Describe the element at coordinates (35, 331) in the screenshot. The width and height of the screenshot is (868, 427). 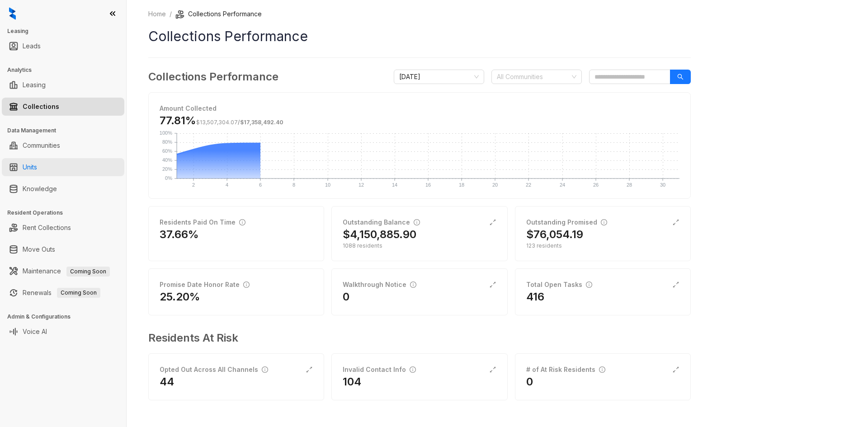
I see `a: Voice AI` at that location.